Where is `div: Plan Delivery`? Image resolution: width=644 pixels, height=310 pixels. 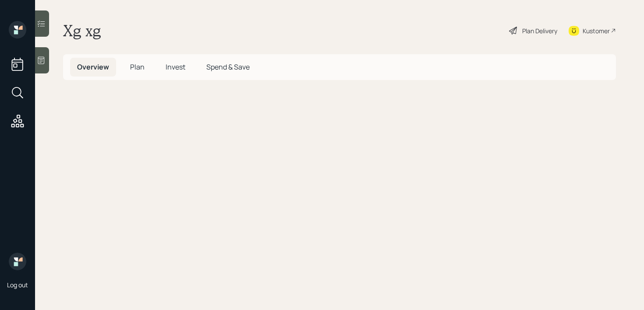
div: Plan Delivery is located at coordinates (540, 31).